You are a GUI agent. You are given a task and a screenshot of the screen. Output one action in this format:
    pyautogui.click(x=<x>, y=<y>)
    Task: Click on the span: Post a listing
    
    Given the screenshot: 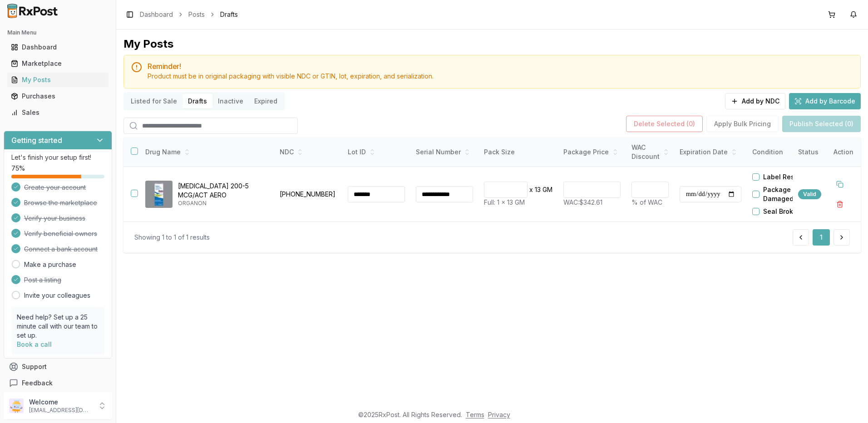 What is the action you would take?
    pyautogui.click(x=43, y=280)
    